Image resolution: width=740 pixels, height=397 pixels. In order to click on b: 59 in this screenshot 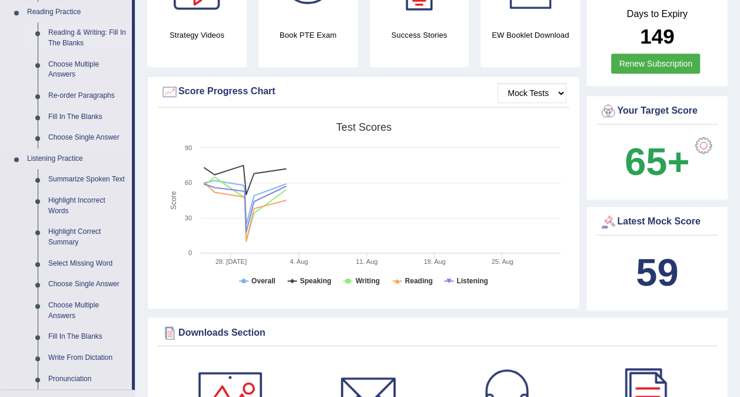, I will do `click(657, 272)`.